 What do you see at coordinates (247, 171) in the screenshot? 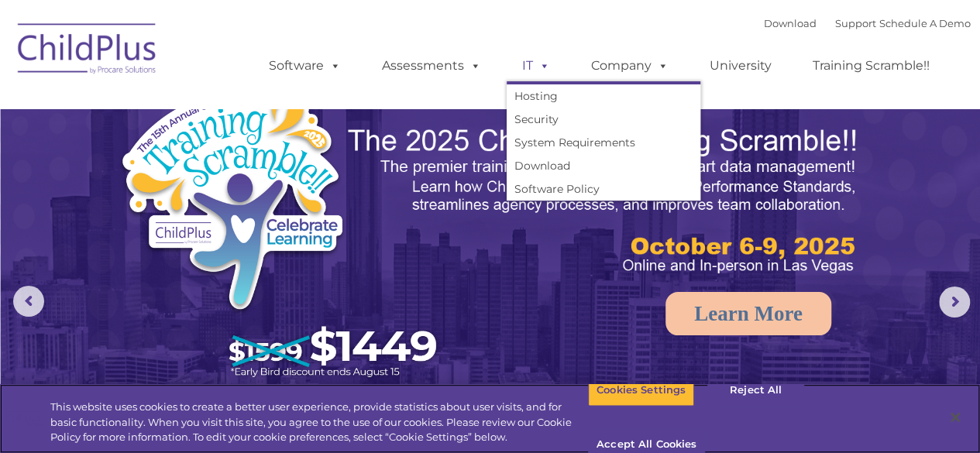
I see `span: Phone number` at bounding box center [247, 171].